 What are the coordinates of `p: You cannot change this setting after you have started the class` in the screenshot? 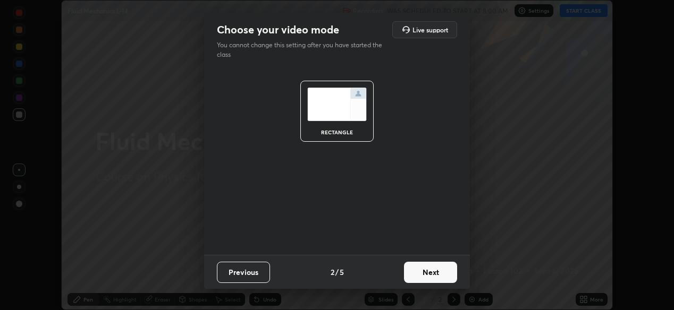 It's located at (303, 50).